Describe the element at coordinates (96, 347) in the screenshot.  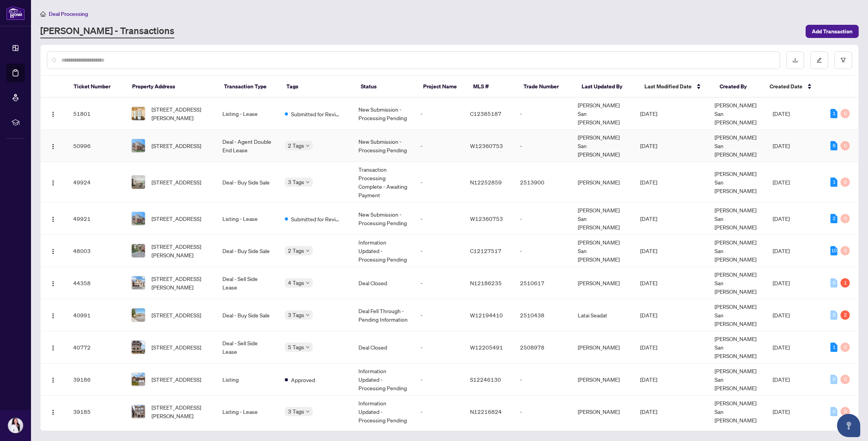
I see `td: 40772` at that location.